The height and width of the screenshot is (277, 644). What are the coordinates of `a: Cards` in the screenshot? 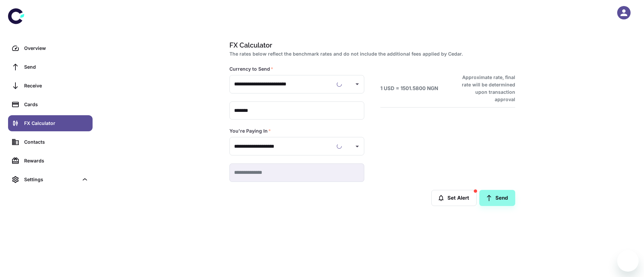 It's located at (50, 104).